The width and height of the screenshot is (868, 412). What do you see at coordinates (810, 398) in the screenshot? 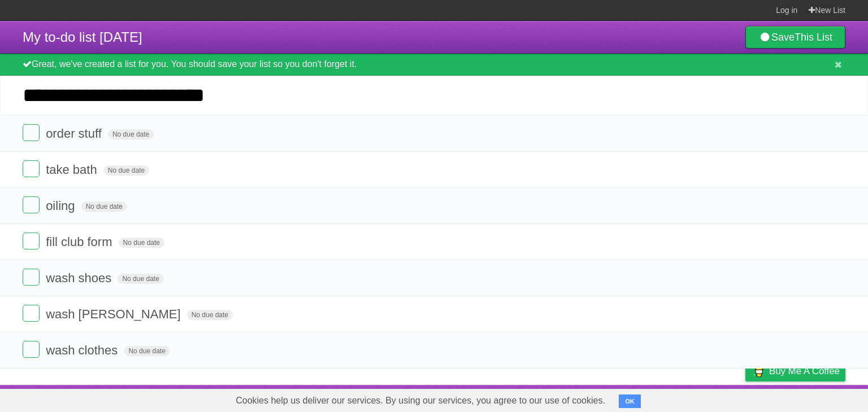
I see `a: Suggest a feature` at bounding box center [810, 398].